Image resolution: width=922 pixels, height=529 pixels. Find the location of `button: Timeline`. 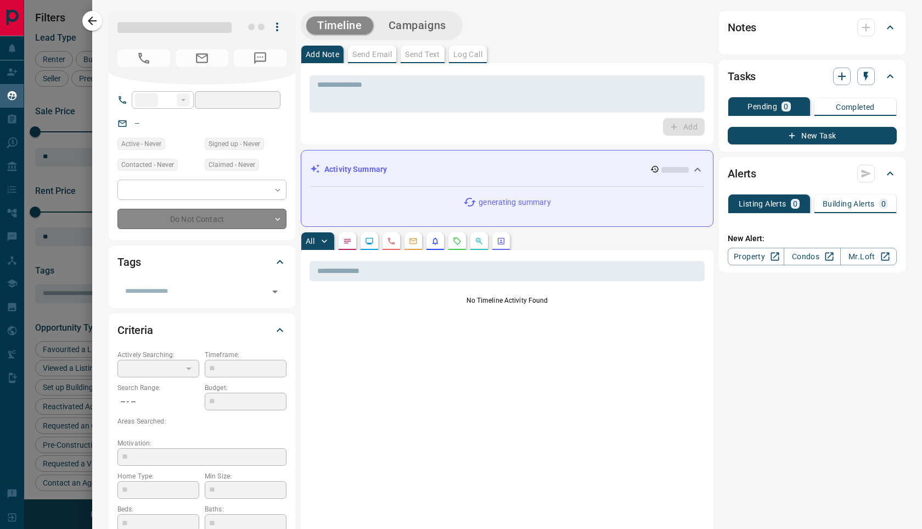

button: Timeline is located at coordinates (340, 25).